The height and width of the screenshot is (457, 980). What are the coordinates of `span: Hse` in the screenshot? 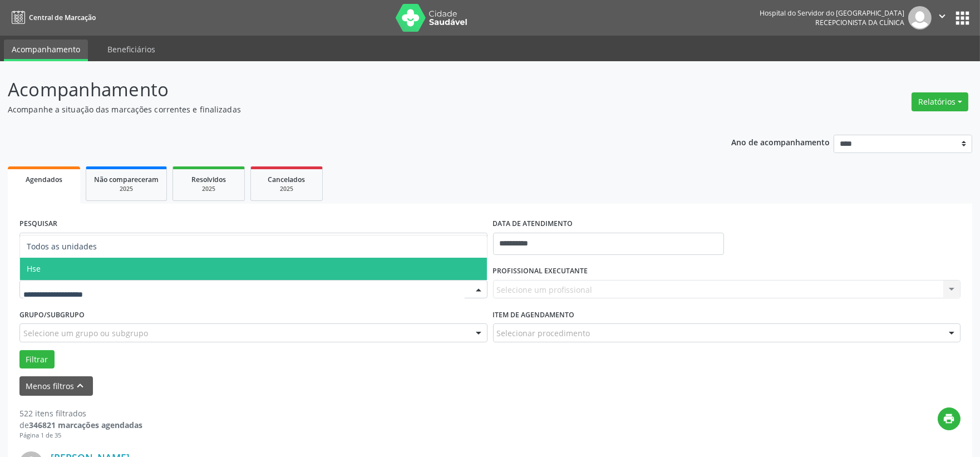 It's located at (34, 268).